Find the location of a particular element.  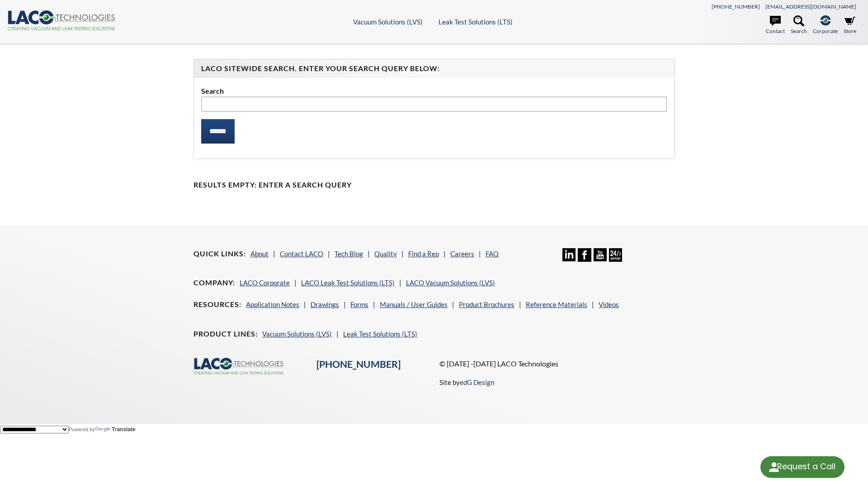

a: FAQ is located at coordinates (492, 253).